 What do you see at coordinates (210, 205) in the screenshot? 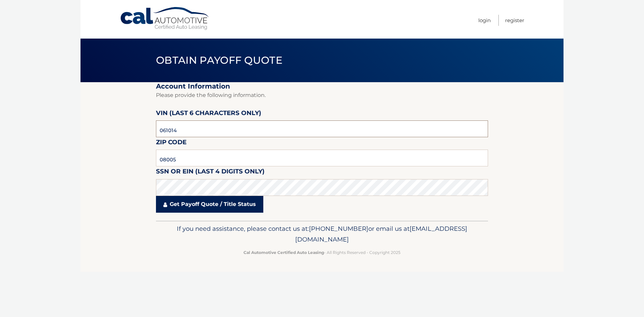
I see `a: Get Payoff Quote / Title Status` at bounding box center [210, 205].